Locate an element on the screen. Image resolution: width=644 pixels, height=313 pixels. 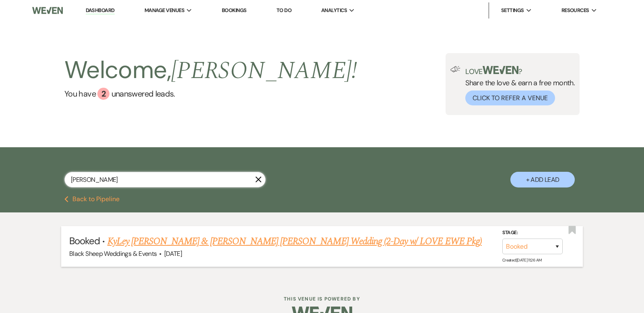
div: Share the love & earn a free month. is located at coordinates (518, 86).